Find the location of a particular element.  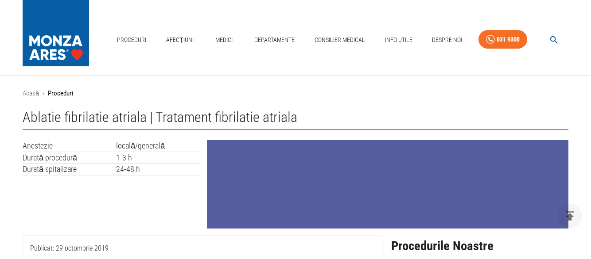

button: delete is located at coordinates (569, 216).